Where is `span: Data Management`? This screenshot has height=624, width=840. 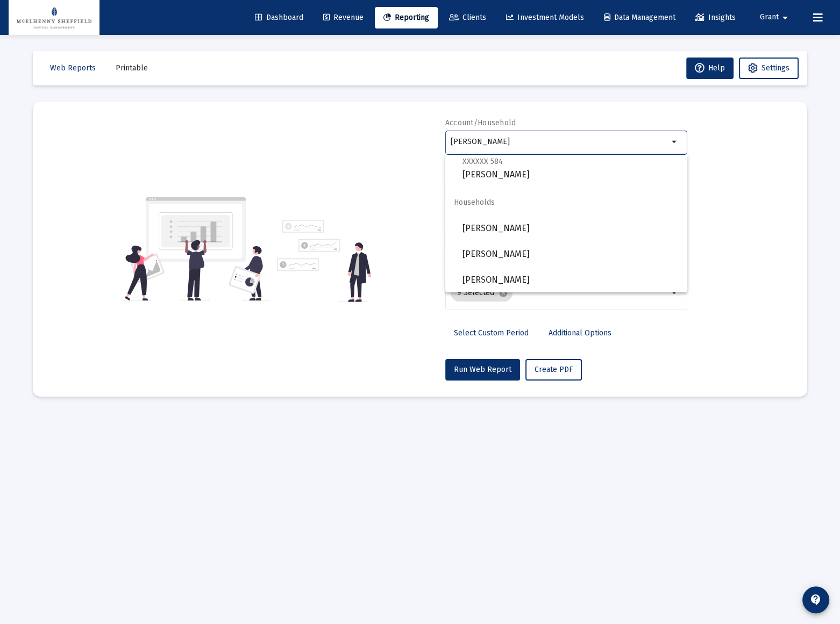 span: Data Management is located at coordinates (639, 17).